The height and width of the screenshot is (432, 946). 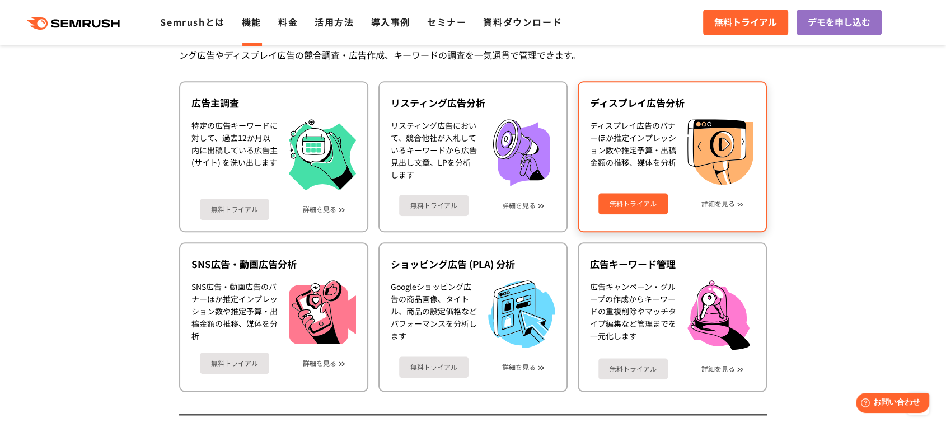 I want to click on a: デモを申し込む, so click(x=839, y=22).